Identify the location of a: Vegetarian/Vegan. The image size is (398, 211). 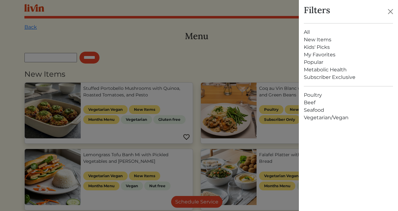
(349, 118).